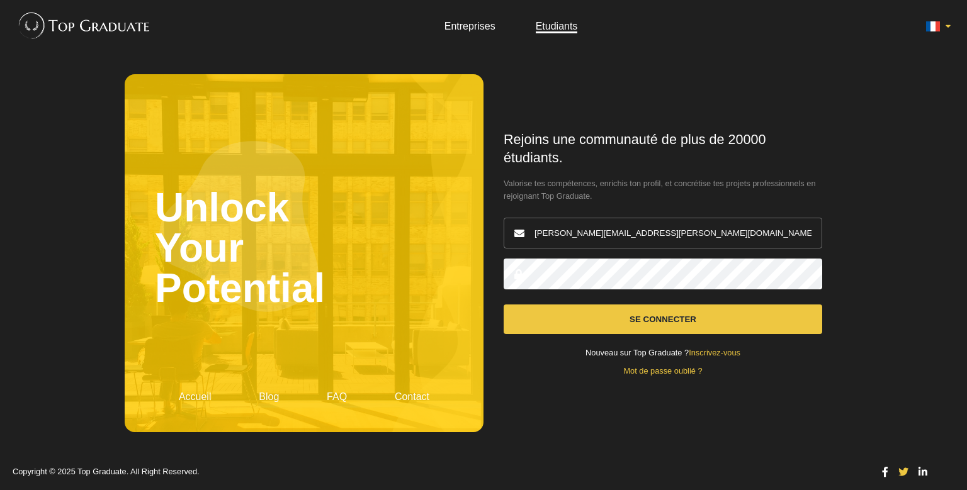  Describe the element at coordinates (412, 397) in the screenshot. I see `a: Contact` at that location.